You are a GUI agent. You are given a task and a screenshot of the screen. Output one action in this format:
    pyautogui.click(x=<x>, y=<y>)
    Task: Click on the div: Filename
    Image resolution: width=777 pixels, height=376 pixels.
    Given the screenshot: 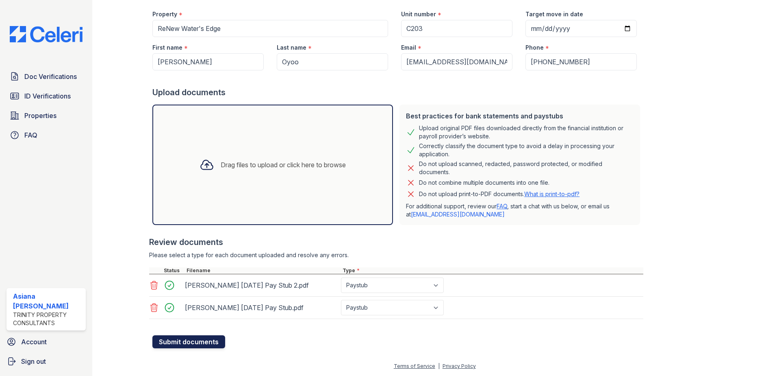 What is the action you would take?
    pyautogui.click(x=263, y=270)
    